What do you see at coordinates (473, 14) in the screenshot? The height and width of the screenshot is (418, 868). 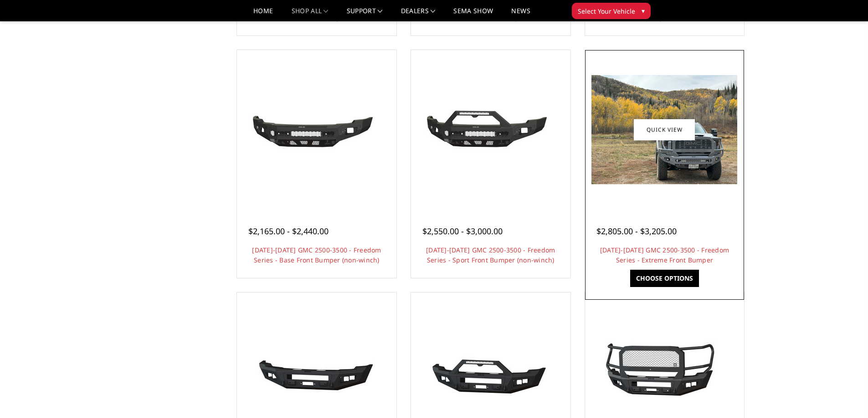 I see `a: SEMA Show` at bounding box center [473, 14].